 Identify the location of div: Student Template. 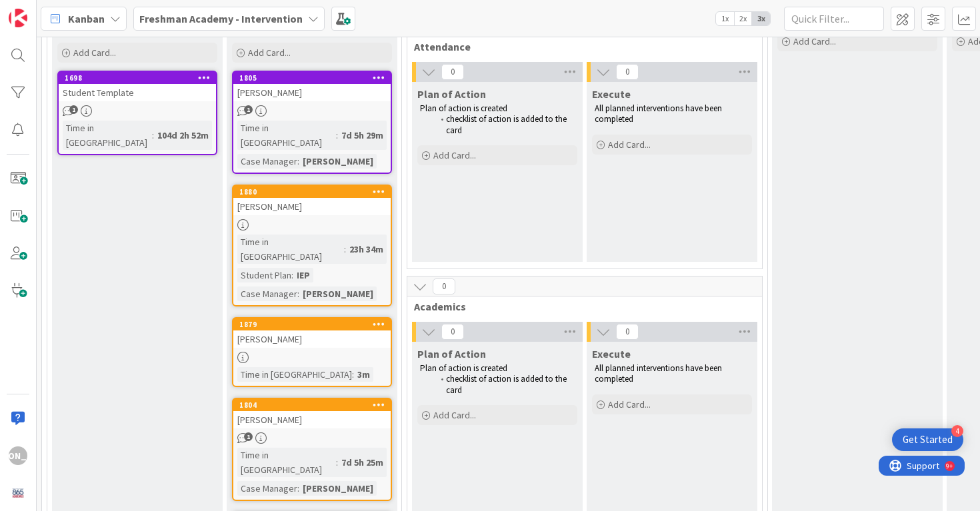
(138, 93).